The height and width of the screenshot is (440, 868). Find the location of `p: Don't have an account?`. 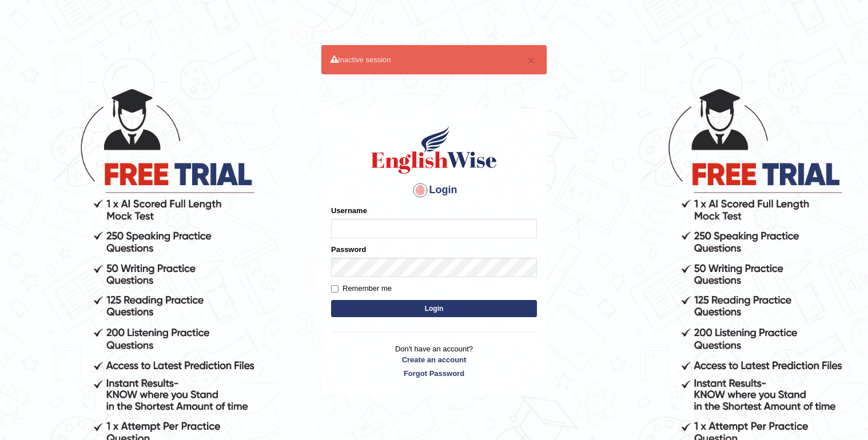

p: Don't have an account? is located at coordinates (434, 361).